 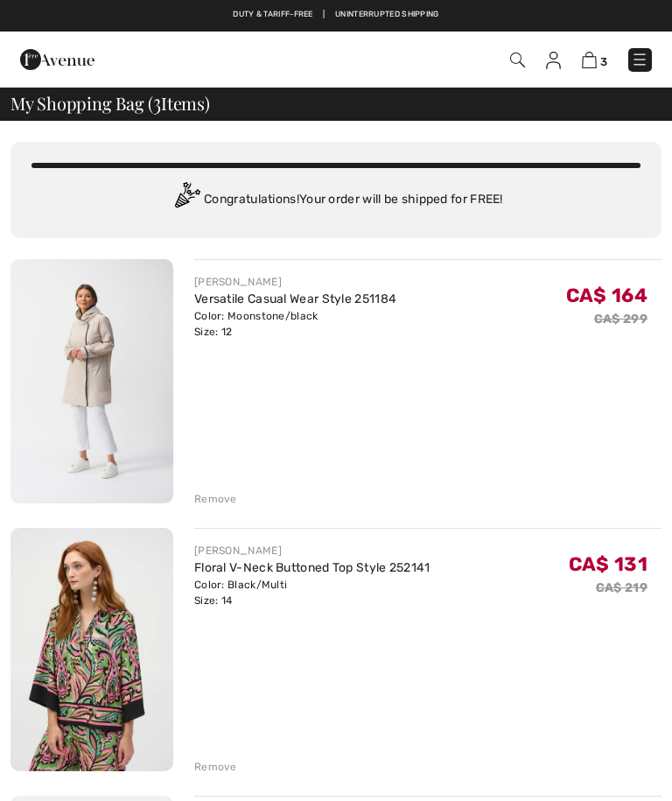 I want to click on a: Versatile Casual Wear Style 251184, so click(x=295, y=298).